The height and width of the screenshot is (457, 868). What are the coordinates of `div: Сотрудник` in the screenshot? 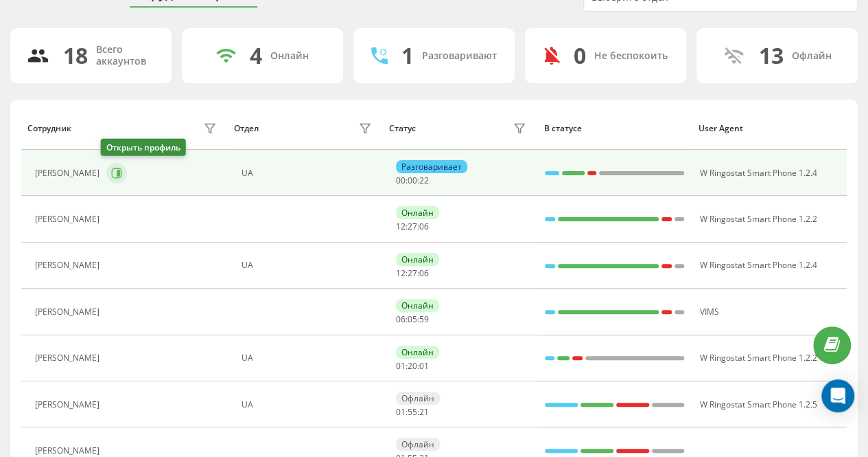 It's located at (49, 128).